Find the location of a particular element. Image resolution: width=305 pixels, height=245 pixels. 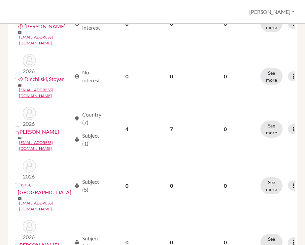

a: Dinchiiski, Stoyan is located at coordinates (45, 79).